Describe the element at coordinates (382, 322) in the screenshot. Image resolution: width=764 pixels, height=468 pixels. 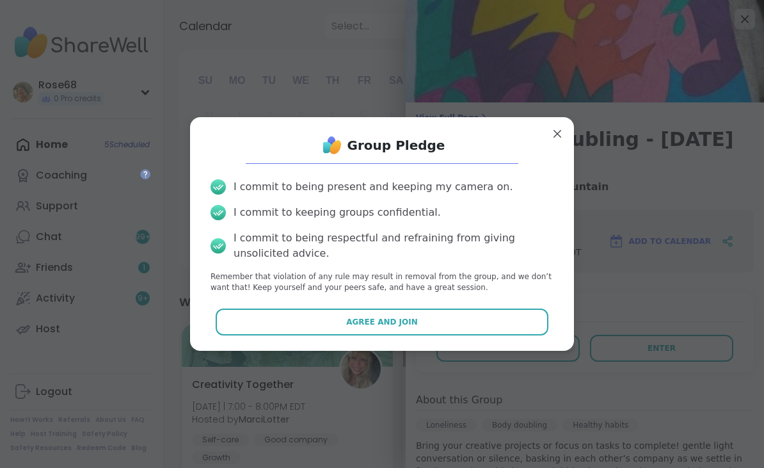
I see `span: Agree and Join` at that location.